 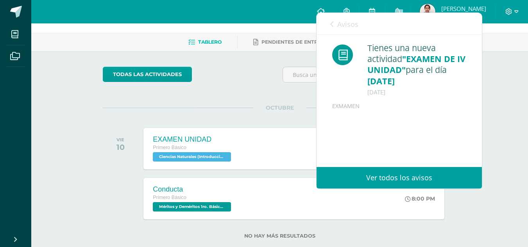 I want to click on input: Busca una actividad próxima aquí..., so click(x=369, y=75).